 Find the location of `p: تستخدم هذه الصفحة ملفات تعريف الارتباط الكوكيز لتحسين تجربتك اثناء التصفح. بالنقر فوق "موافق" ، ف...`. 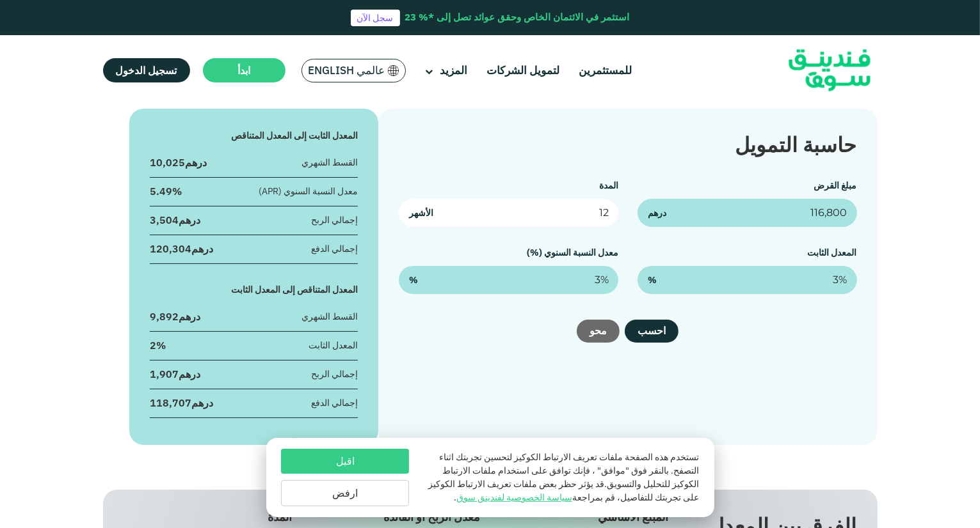

p: تستخدم هذه الصفحة ملفات تعريف الارتباط الكوكيز لتحسين تجربتك اثناء التصفح. بالنقر فوق "موافق" ، ف... is located at coordinates (560, 478).